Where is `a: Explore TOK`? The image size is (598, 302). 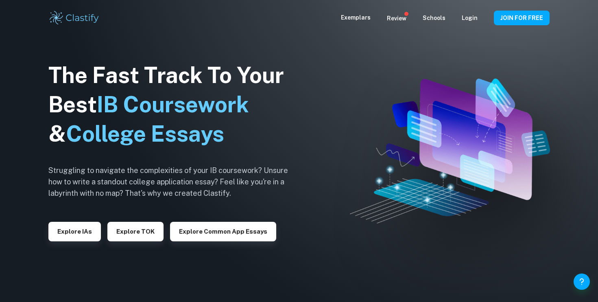 a: Explore TOK is located at coordinates (135, 231).